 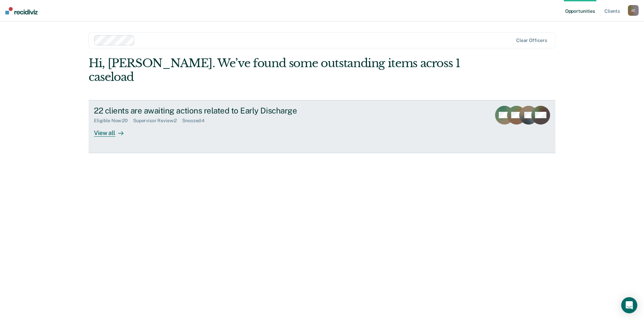 What do you see at coordinates (114, 120) in the screenshot?
I see `div: Eligible Now : 20` at bounding box center [114, 120].